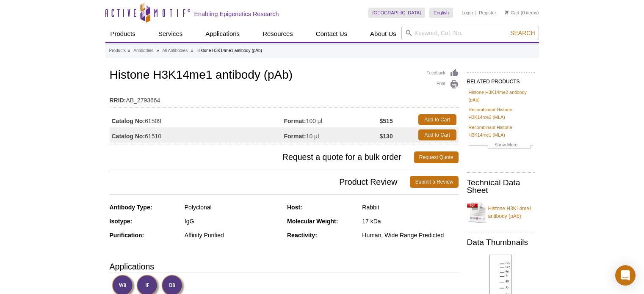  I want to click on strong: Isotype:, so click(121, 221).